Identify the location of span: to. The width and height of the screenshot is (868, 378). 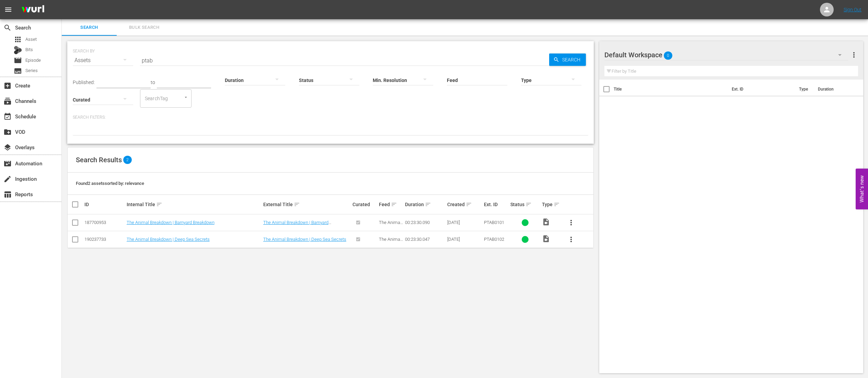
(153, 82).